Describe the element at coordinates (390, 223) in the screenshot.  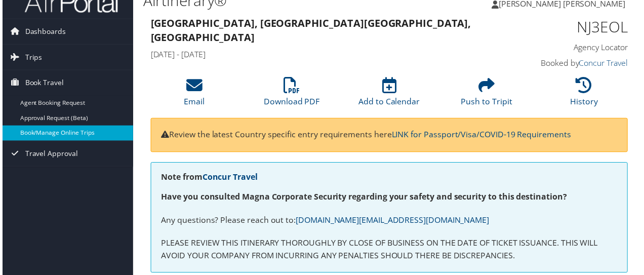
I see `p: Any questions? Please reach out to:` at that location.